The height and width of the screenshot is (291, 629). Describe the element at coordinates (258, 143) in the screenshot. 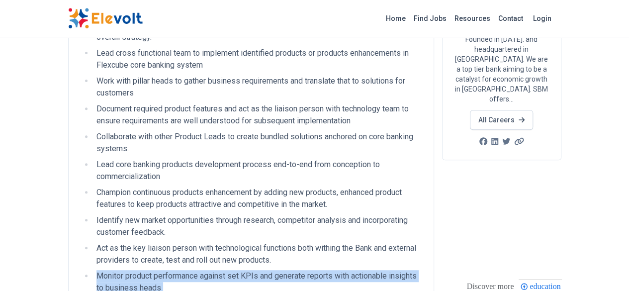

I see `li: Collaborate with other Product Leads to create bundled solutions anchored on core banking systems.` at that location.